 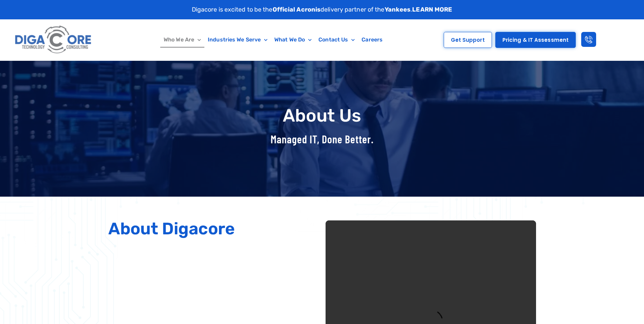 I want to click on a: Industries We Serve, so click(x=238, y=39).